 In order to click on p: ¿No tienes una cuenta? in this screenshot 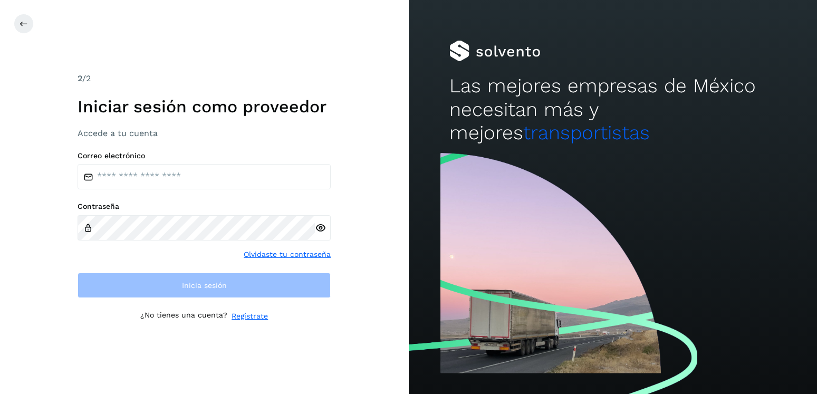, I will do `click(184, 316)`.